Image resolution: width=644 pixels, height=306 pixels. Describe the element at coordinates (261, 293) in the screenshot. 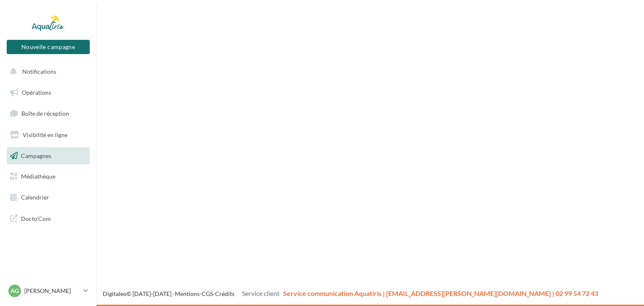

I see `span: Service client` at that location.